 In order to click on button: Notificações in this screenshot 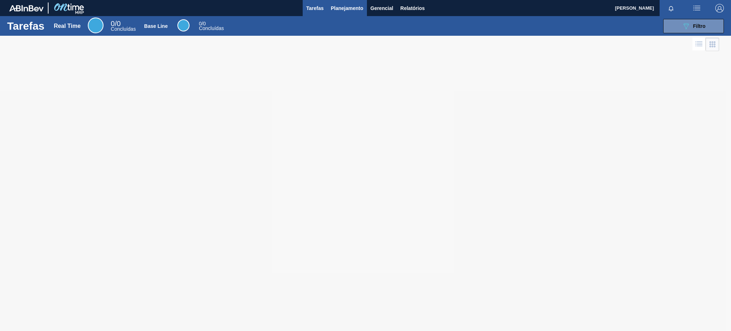, I will do `click(671, 8)`.